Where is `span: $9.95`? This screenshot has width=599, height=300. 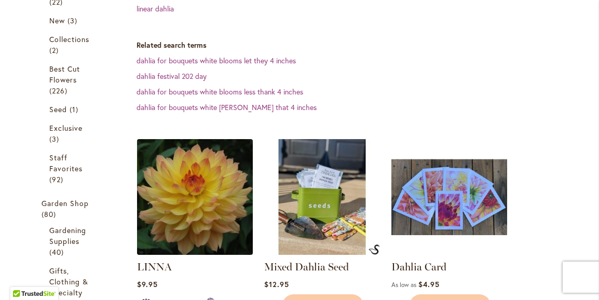
span: $9.95 is located at coordinates (148, 284).